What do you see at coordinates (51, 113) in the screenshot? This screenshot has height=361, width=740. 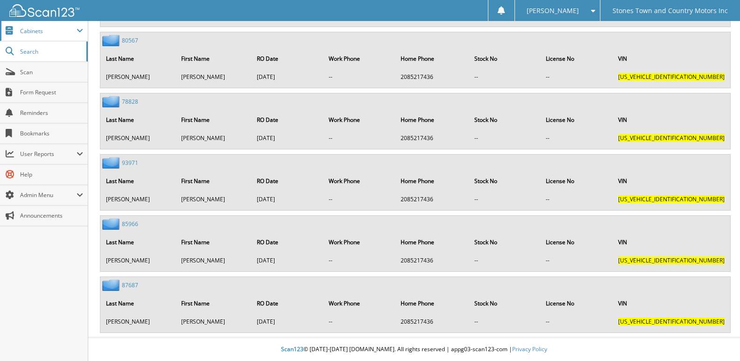 I see `span: Reminders` at bounding box center [51, 113].